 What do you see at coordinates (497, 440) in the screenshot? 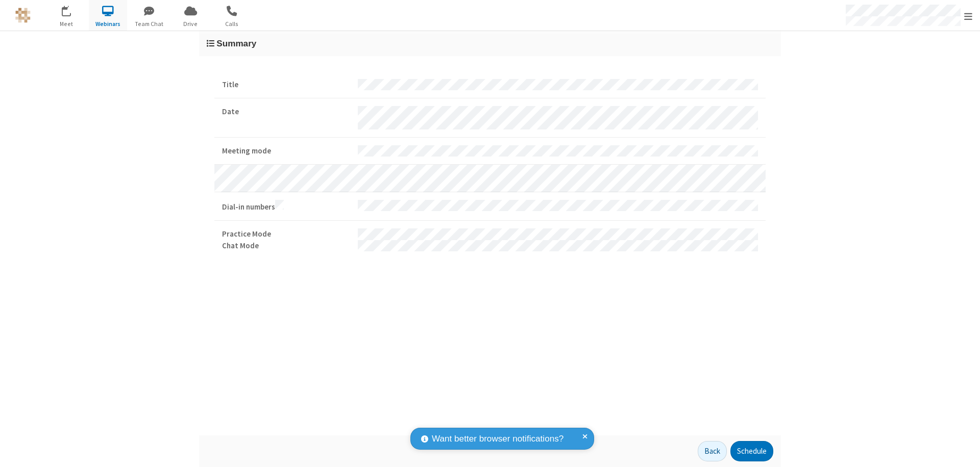
I see `span: Want better browser notifications?` at bounding box center [497, 440].